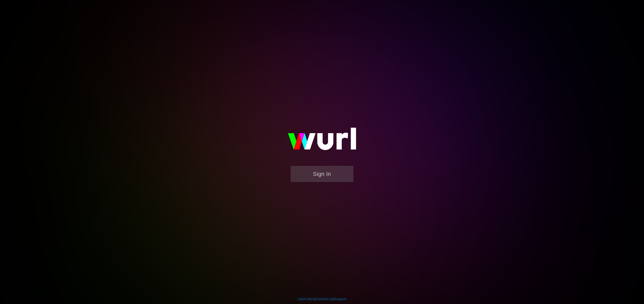  Describe the element at coordinates (340, 299) in the screenshot. I see `a: Support` at that location.